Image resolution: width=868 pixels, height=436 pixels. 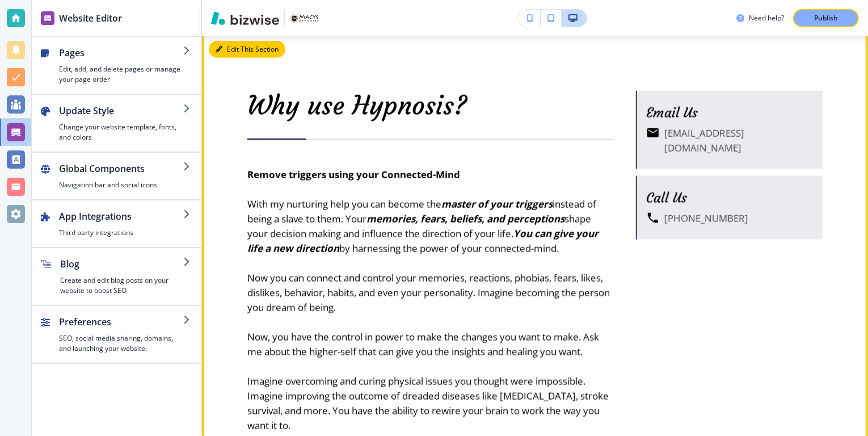 I want to click on h4: SEO, social media sharing, domains, and launching your website., so click(x=121, y=343).